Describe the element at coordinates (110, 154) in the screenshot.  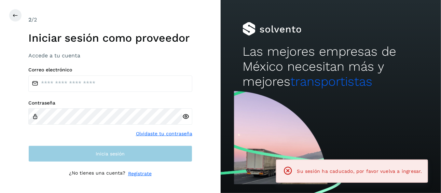
I see `span: Inicia sesión` at that location.